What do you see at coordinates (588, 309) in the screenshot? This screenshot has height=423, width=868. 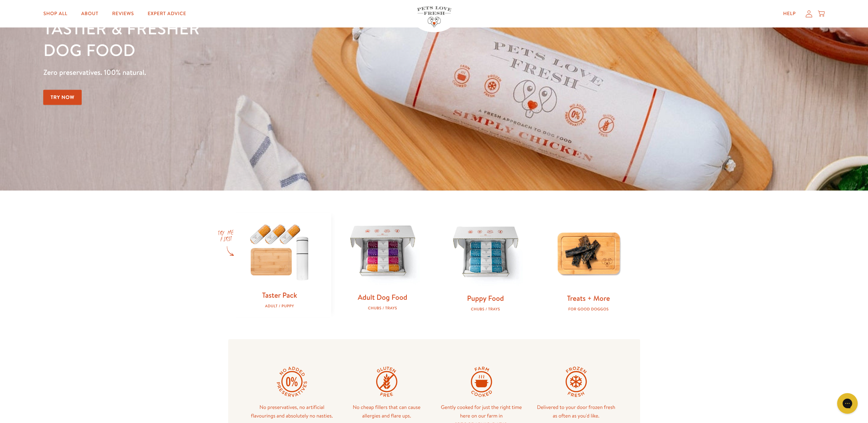 I see `div: For good doggos` at bounding box center [588, 309].